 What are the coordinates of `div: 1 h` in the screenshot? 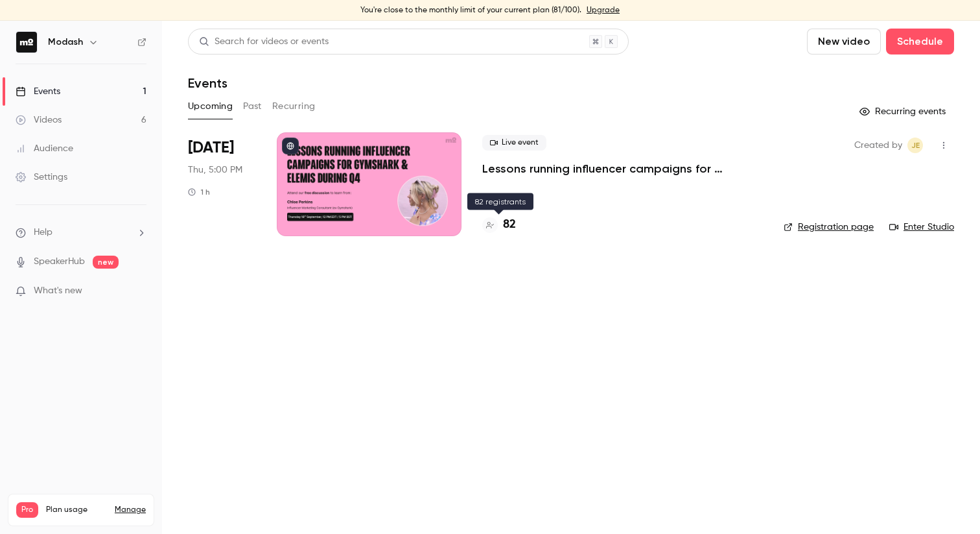 It's located at (199, 192).